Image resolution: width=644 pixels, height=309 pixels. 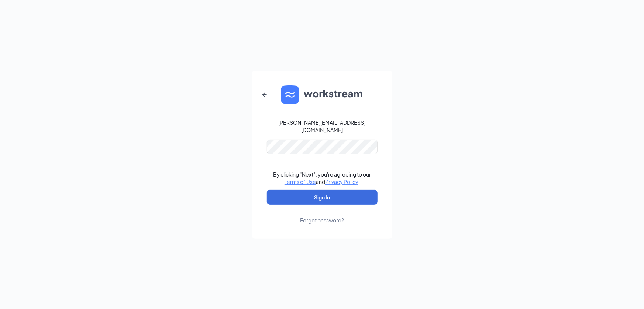 What do you see at coordinates (300, 181) in the screenshot?
I see `a: Terms of Use` at bounding box center [300, 181].